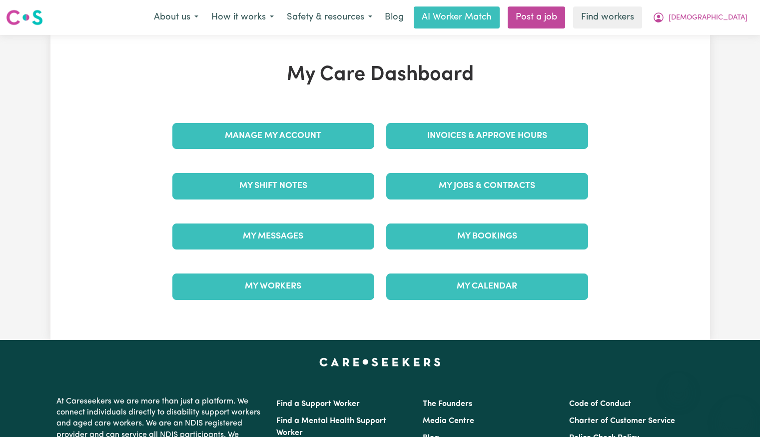  I want to click on button: My Account, so click(700, 17).